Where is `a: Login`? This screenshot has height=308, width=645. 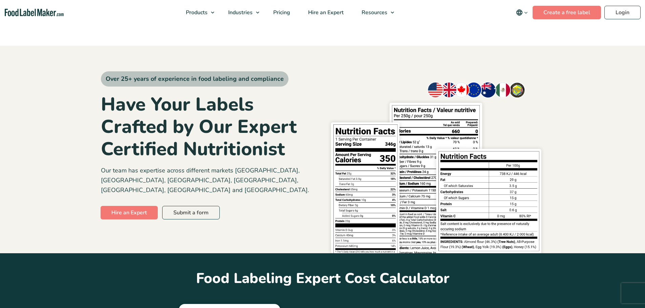
a: Login is located at coordinates (622, 13).